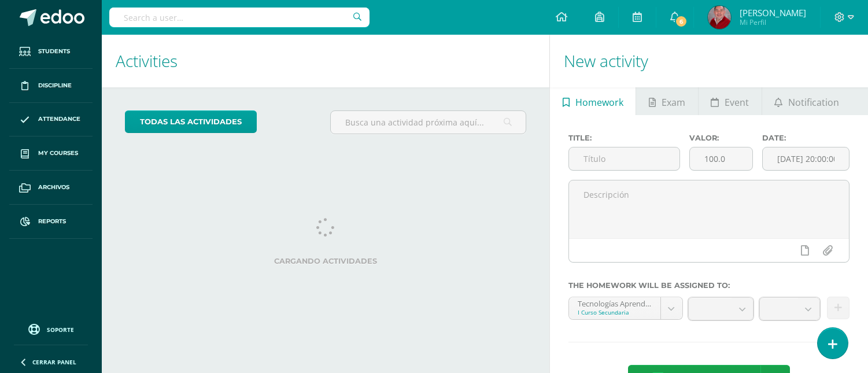  I want to click on span: Reports, so click(52, 221).